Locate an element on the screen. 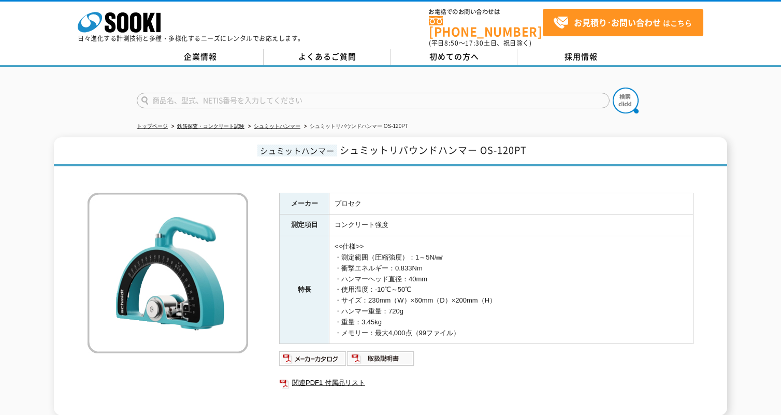 The image size is (781, 415). th: メーカー is located at coordinates (305, 204).